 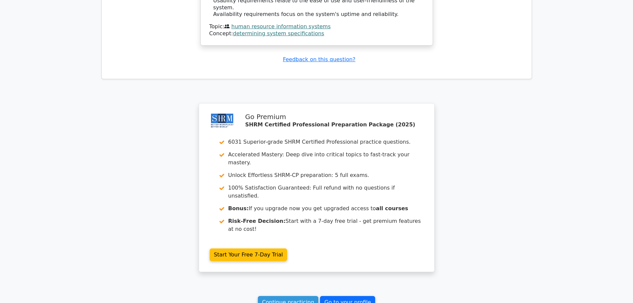 I want to click on div: Topic:, so click(x=317, y=27).